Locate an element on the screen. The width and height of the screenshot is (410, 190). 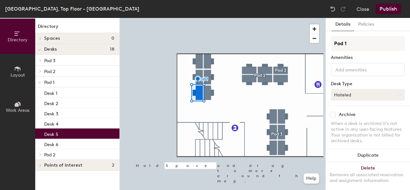
p: Desk 3 is located at coordinates (51, 113).